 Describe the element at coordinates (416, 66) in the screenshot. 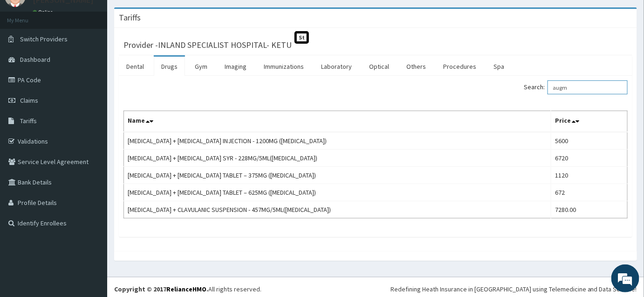

I see `a: Others` at that location.